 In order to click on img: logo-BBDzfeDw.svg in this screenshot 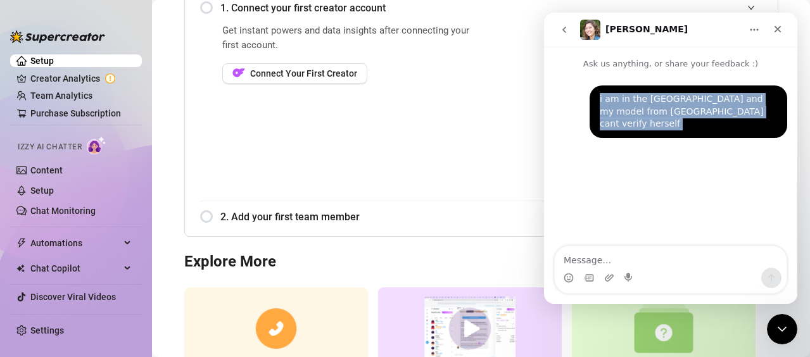, I will do `click(58, 37)`.